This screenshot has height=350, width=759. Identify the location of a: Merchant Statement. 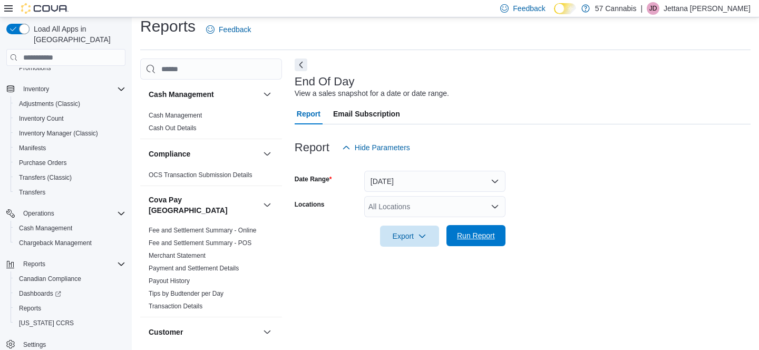
(177, 256).